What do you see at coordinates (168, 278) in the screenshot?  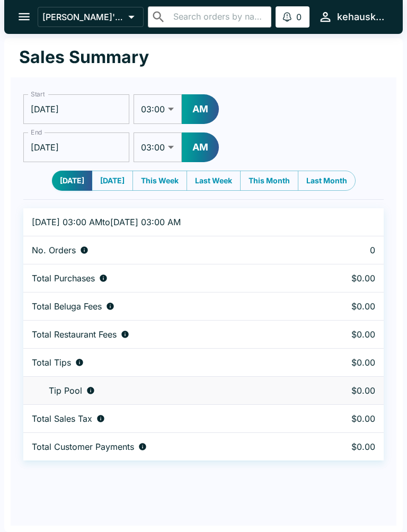 I see `div: Aggregate order subtotals` at bounding box center [168, 278].